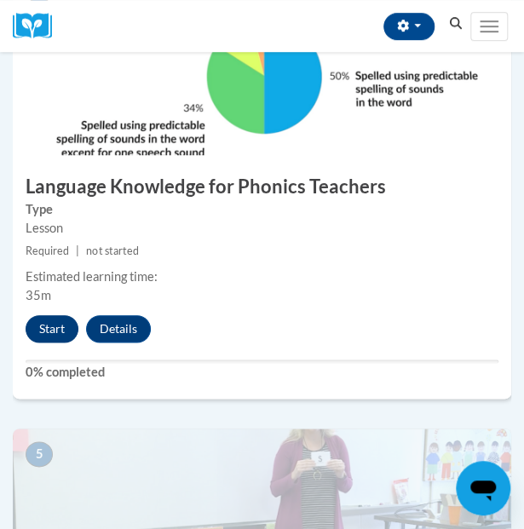 The width and height of the screenshot is (524, 529). I want to click on div: Estimated learning time:, so click(262, 277).